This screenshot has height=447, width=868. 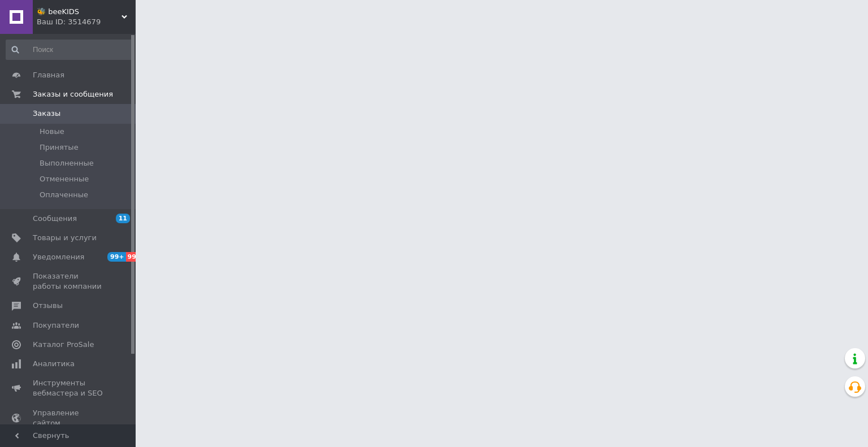 I want to click on span: Аналитика, so click(x=54, y=365).